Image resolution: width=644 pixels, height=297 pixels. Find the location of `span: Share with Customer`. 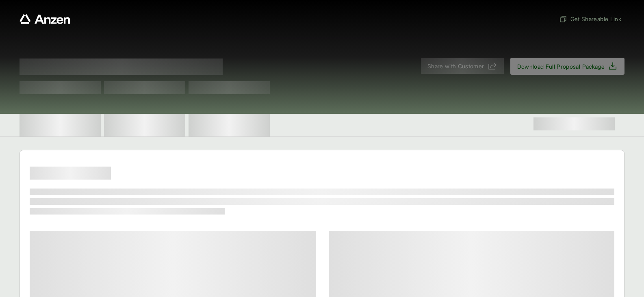

span: Share with Customer is located at coordinates (456, 65).